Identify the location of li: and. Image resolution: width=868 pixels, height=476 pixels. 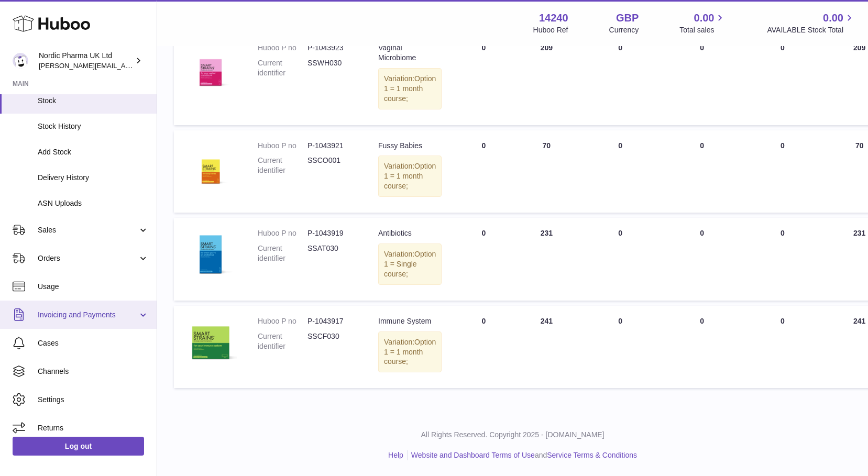
(522, 455).